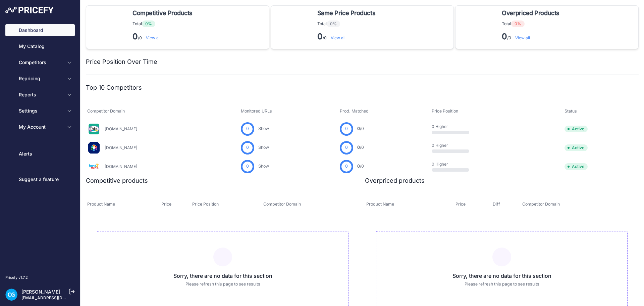 The height and width of the screenshot is (306, 644). I want to click on button: Repricing, so click(40, 79).